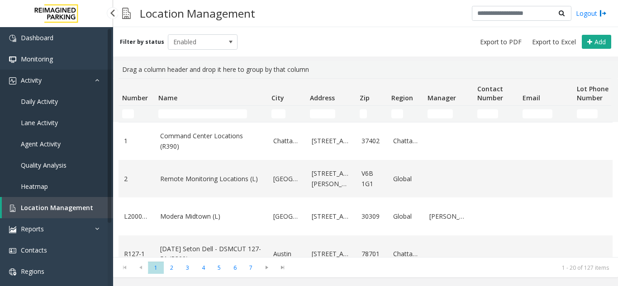  I want to click on input: Name Filter, so click(203, 114).